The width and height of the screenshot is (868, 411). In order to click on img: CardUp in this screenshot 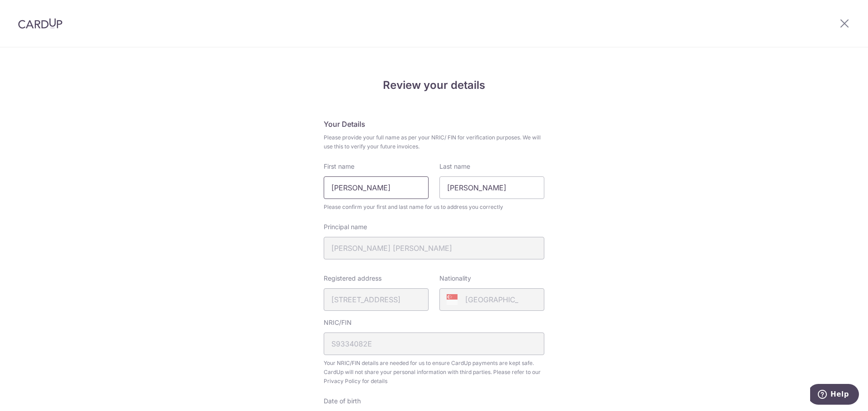, I will do `click(40, 24)`.